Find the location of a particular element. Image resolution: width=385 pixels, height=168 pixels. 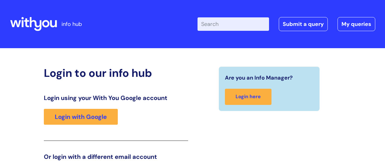

a: Submit a query is located at coordinates (303, 24).